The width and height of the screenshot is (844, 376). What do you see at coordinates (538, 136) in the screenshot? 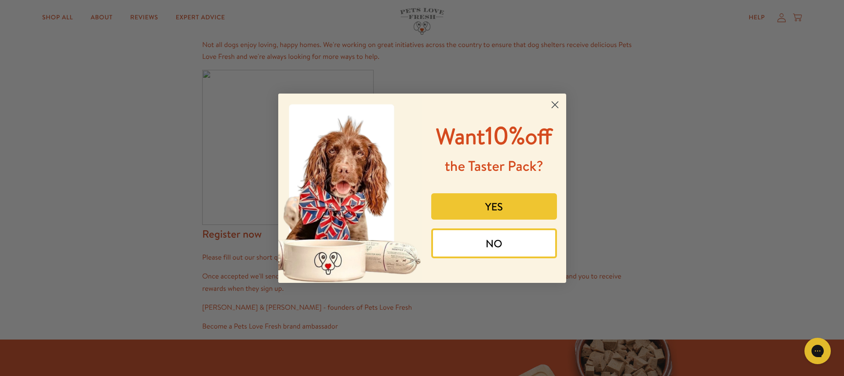
I see `span: off` at bounding box center [538, 136].